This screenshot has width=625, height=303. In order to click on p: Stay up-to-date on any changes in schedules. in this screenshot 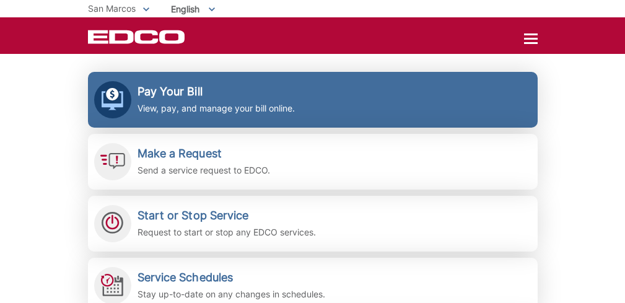, I will do `click(231, 294)`.